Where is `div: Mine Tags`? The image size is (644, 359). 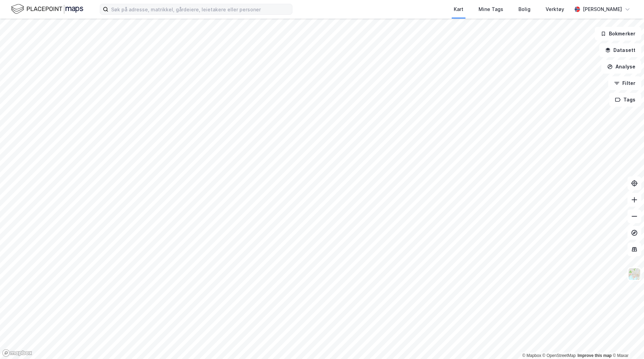
div: Mine Tags is located at coordinates (491, 9).